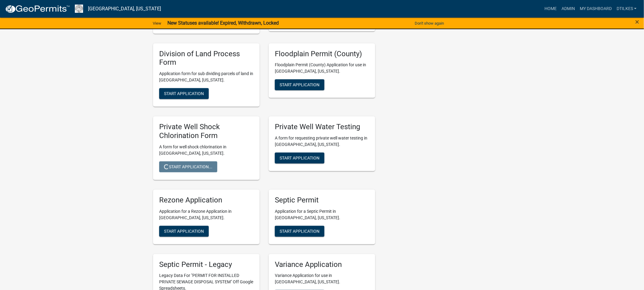 The height and width of the screenshot is (290, 644). What do you see at coordinates (322, 265) in the screenshot?
I see `h5: Variance Application` at bounding box center [322, 265].